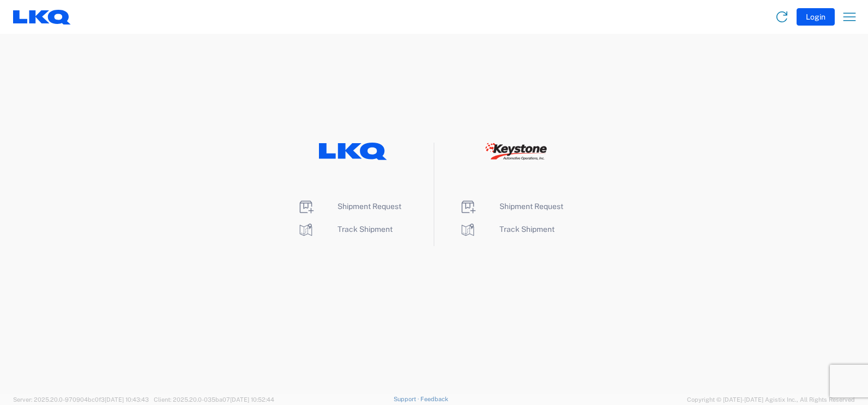 The width and height of the screenshot is (868, 405). I want to click on a: Feedback, so click(434, 399).